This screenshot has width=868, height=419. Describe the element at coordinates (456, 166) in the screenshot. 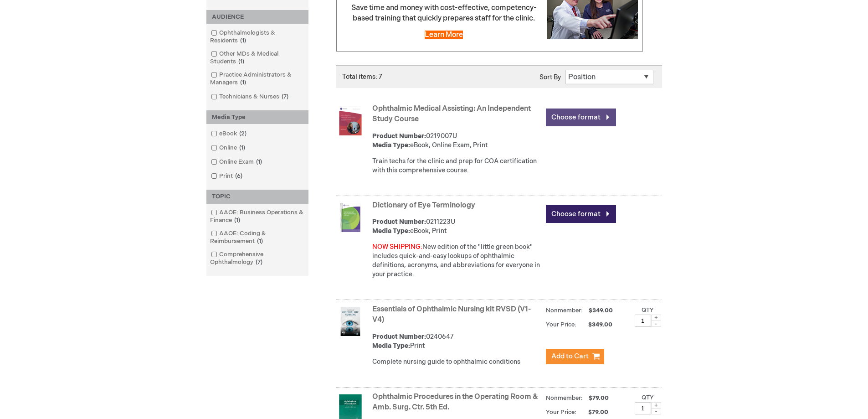

I see `div: Train techs for the clinic and prep for COA certification with this comprehensive course.` at that location.